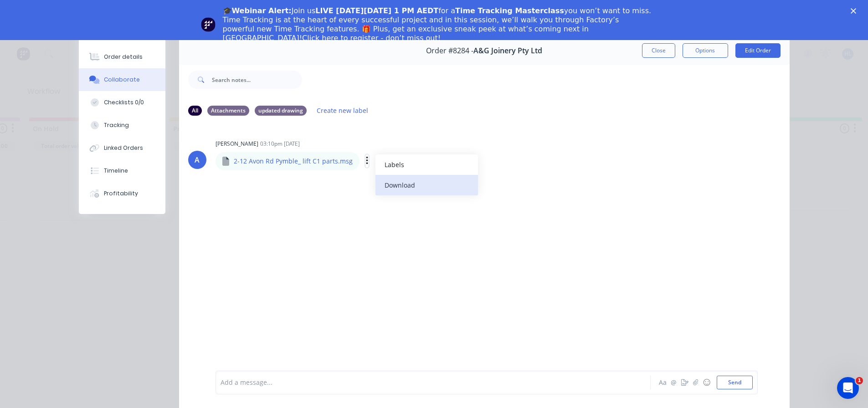  What do you see at coordinates (257, 79) in the screenshot?
I see `input: Search notes...` at bounding box center [257, 79].